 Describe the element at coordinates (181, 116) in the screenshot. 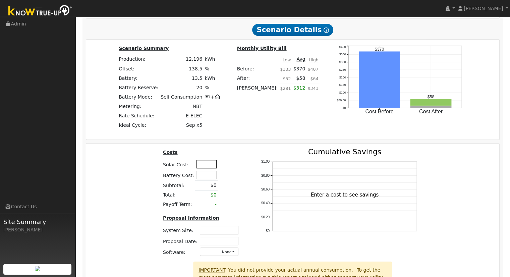

I see `td: E-ELEC` at that location.